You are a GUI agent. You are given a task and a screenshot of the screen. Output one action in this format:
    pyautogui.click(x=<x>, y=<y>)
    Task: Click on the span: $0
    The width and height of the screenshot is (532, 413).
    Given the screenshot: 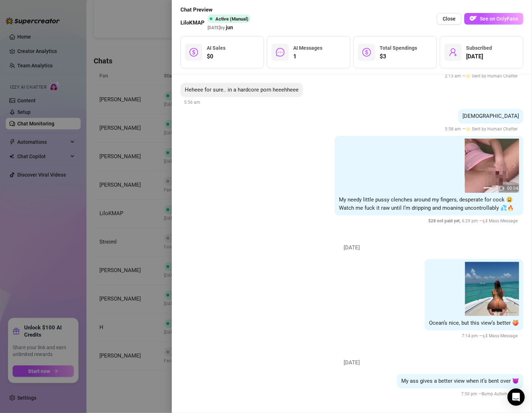 What is the action you would take?
    pyautogui.click(x=216, y=57)
    